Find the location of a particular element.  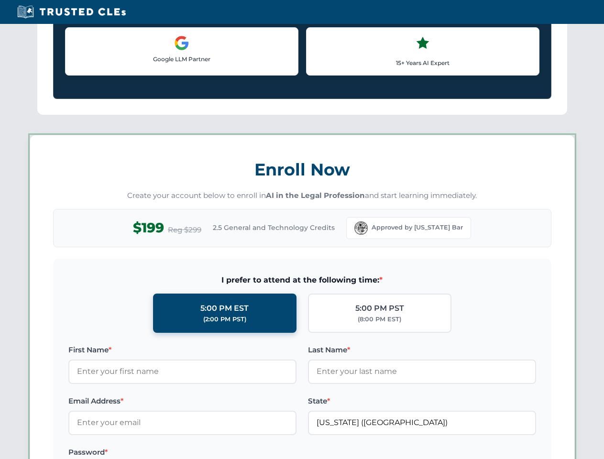

div: (8:00 PM EST) is located at coordinates (379, 319).